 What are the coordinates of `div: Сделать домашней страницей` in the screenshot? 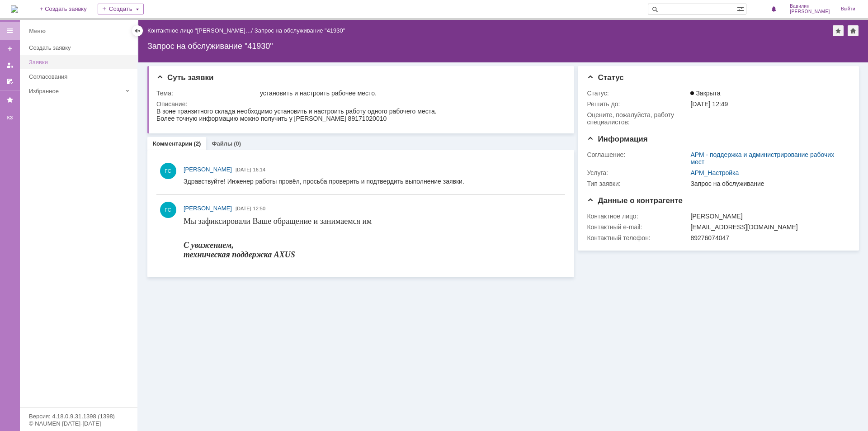 It's located at (853, 31).